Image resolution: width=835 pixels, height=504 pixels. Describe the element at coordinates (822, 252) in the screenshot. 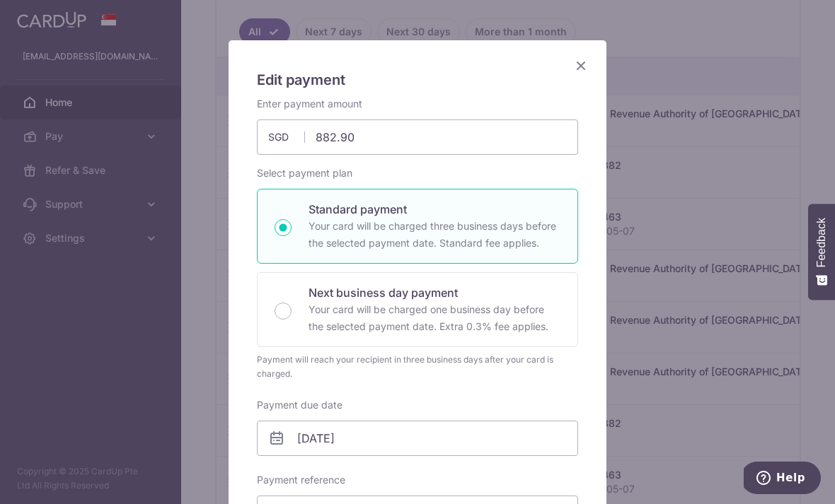

I see `button: Feedback - Show survey` at that location.